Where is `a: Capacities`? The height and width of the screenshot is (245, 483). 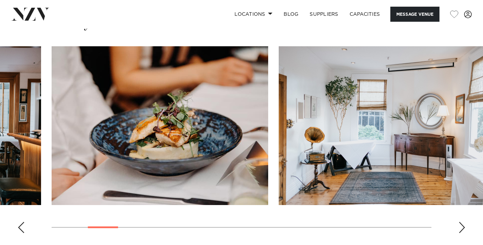 a: Capacities is located at coordinates (365, 14).